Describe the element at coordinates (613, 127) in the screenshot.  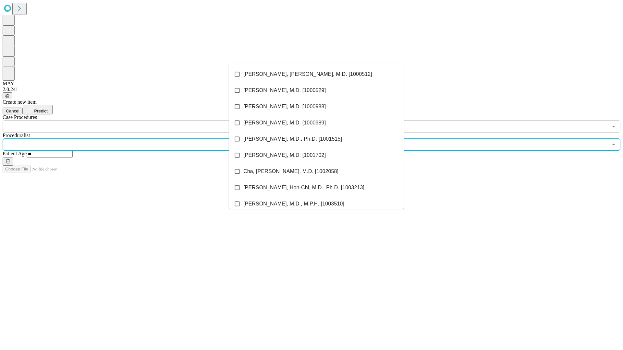
I see `button: Open` at that location.